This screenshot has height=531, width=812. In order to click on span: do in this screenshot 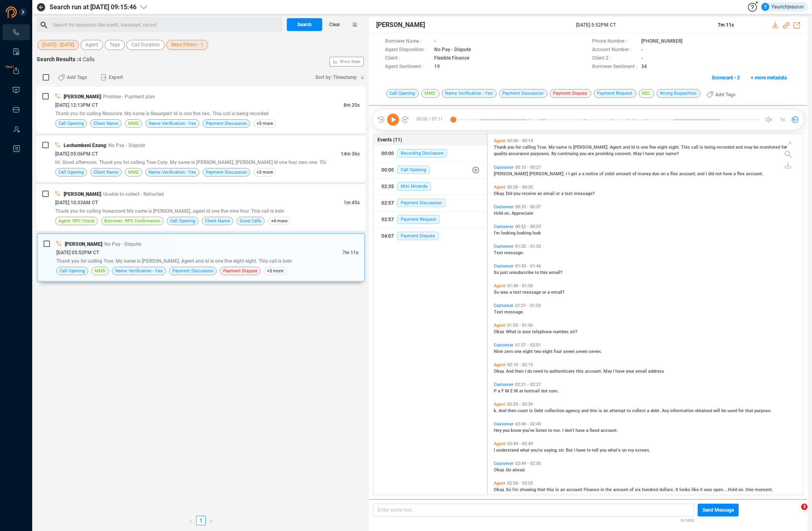, I will do `click(530, 372)`.